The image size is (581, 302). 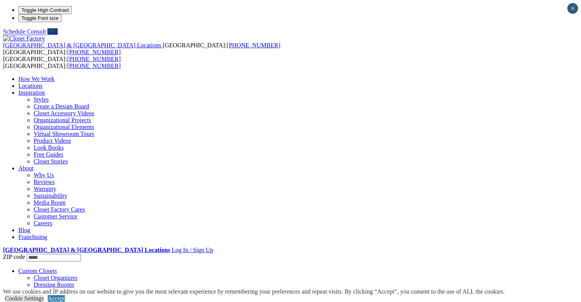 What do you see at coordinates (61, 106) in the screenshot?
I see `a: Create a Design Board` at bounding box center [61, 106].